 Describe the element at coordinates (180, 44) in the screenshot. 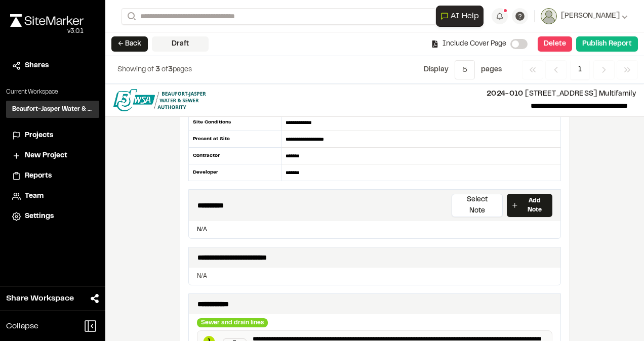

I see `div: Draft` at that location.